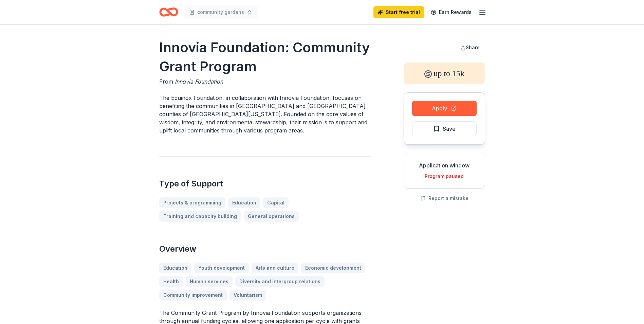 Image resolution: width=644 pixels, height=324 pixels. I want to click on span: Share, so click(473, 47).